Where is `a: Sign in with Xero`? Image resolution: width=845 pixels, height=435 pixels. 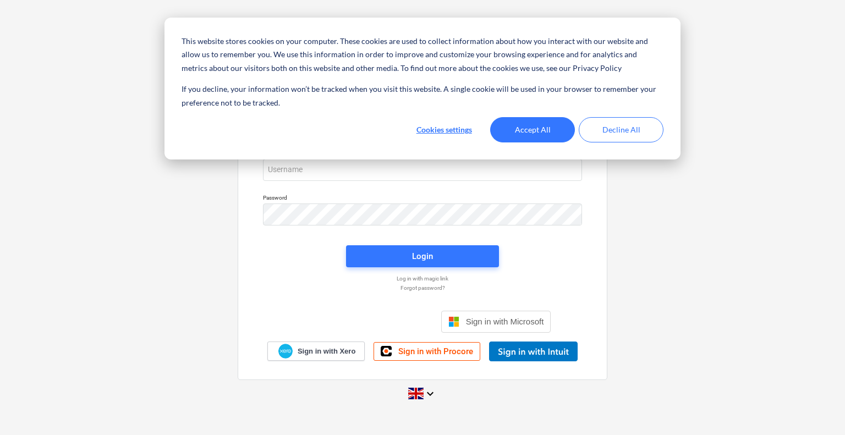 a: Sign in with Xero is located at coordinates (316, 351).